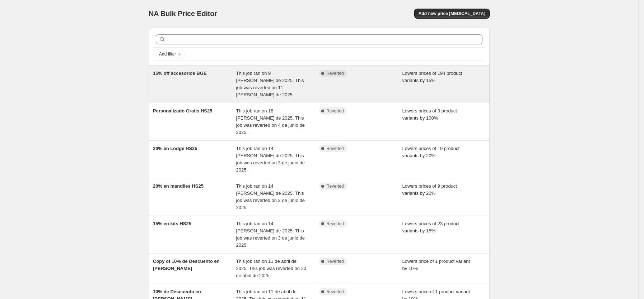  Describe the element at coordinates (178, 186) in the screenshot. I see `span: 20% en mandiles HS25` at that location.